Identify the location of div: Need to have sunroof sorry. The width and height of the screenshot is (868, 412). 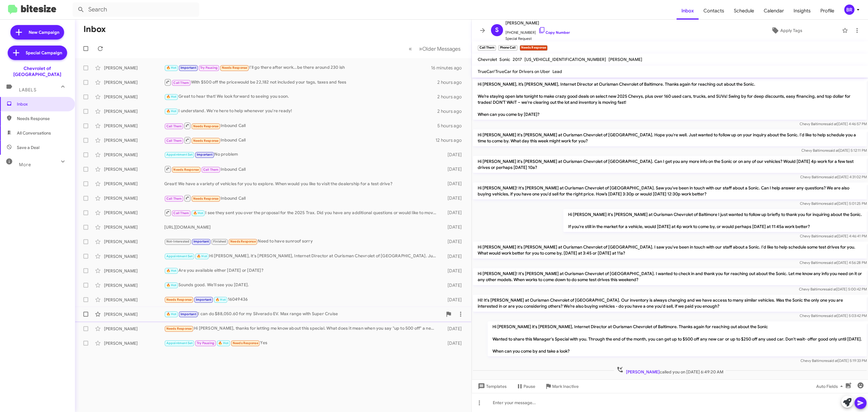
(302, 241).